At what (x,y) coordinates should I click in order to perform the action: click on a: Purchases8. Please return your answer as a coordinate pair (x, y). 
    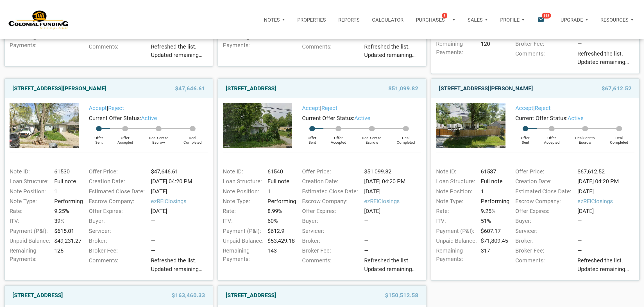
    Looking at the image, I should click on (436, 20).